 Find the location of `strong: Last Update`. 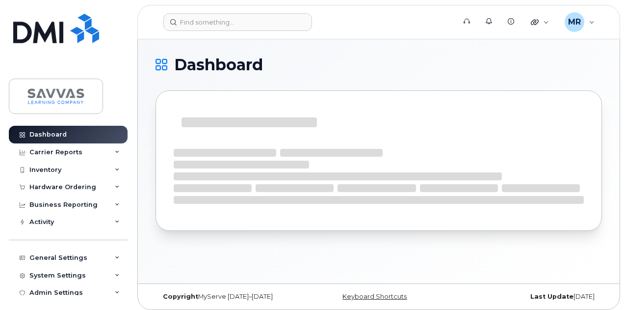

strong: Last Update is located at coordinates (552, 296).